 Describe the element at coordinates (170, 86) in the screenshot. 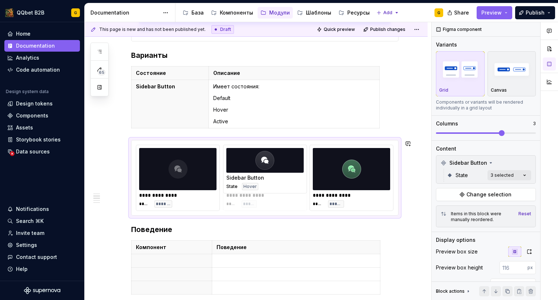

I see `p: Sidebar Button` at that location.